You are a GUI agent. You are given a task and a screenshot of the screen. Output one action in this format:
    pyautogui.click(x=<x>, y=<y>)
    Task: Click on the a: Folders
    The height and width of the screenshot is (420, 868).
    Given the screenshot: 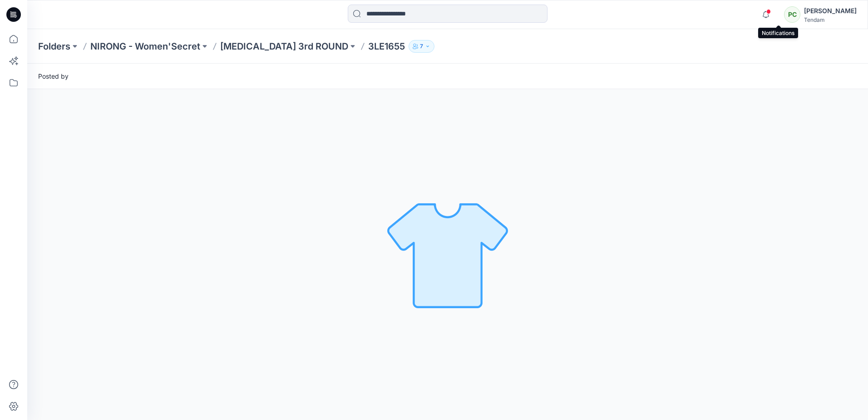 What is the action you would take?
    pyautogui.click(x=54, y=47)
    